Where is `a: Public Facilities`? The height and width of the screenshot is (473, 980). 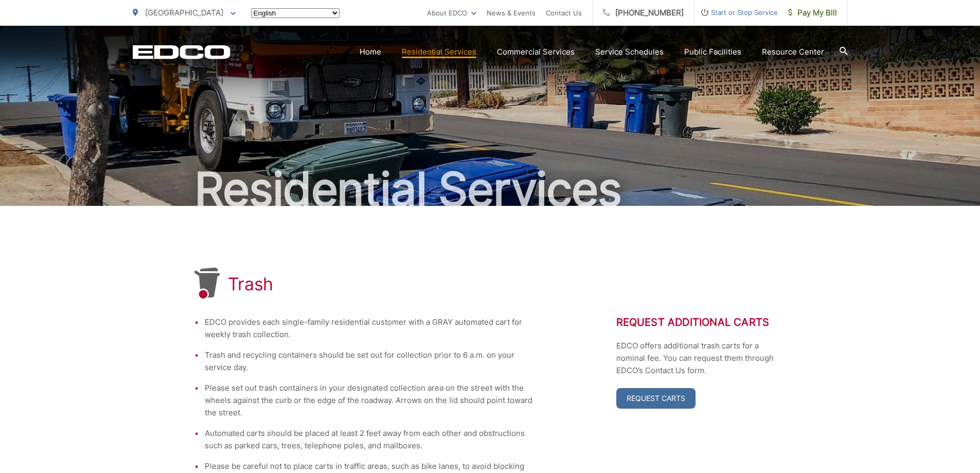 a: Public Facilities is located at coordinates (712, 52).